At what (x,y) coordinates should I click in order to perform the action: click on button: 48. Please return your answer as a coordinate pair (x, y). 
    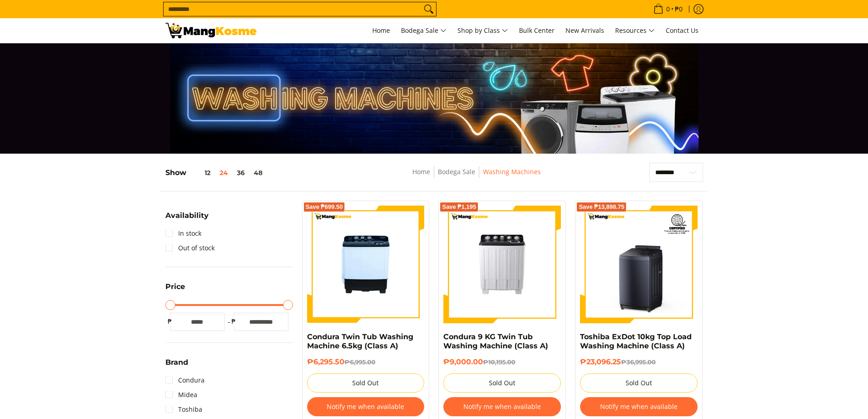
    Looking at the image, I should click on (258, 173).